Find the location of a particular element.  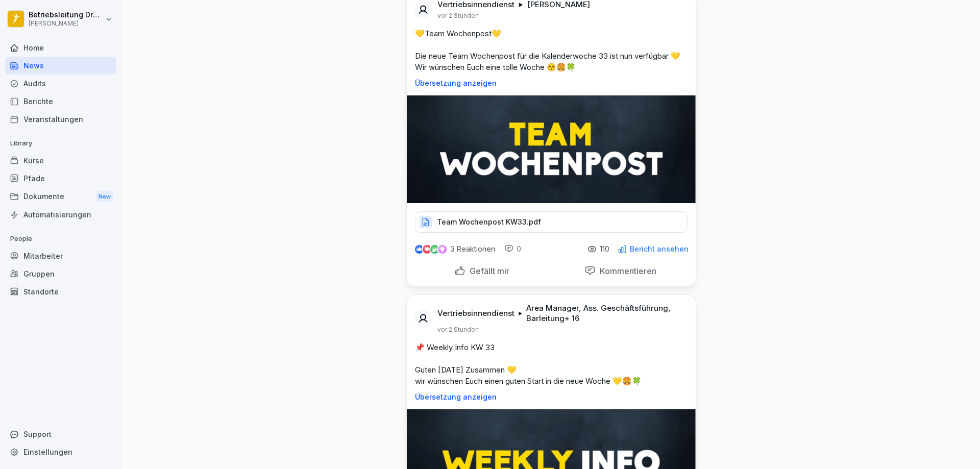

img: inspiring is located at coordinates (442, 249).